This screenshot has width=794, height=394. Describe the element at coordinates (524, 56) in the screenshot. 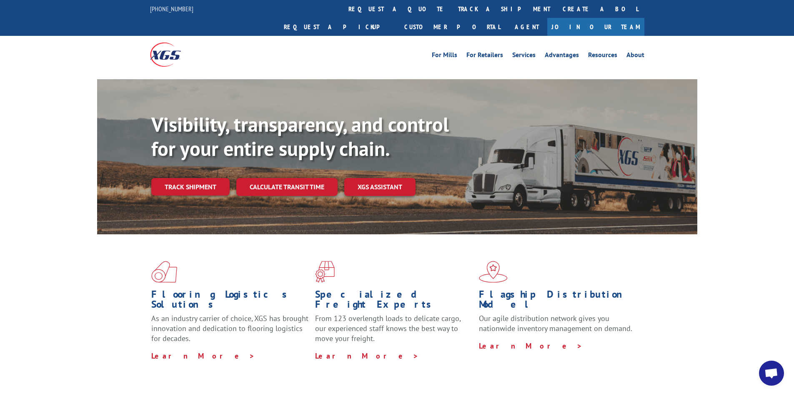

I see `a: Services` at that location.